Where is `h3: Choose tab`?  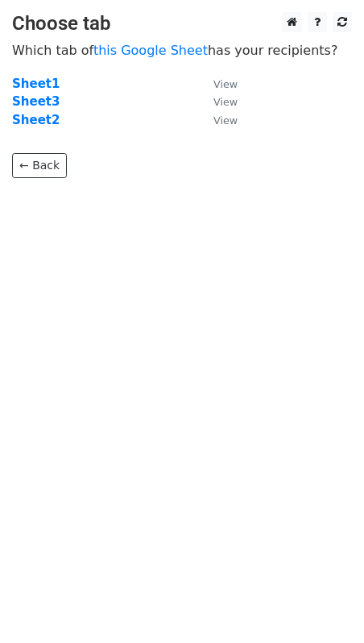
h3: Choose tab is located at coordinates (182, 24).